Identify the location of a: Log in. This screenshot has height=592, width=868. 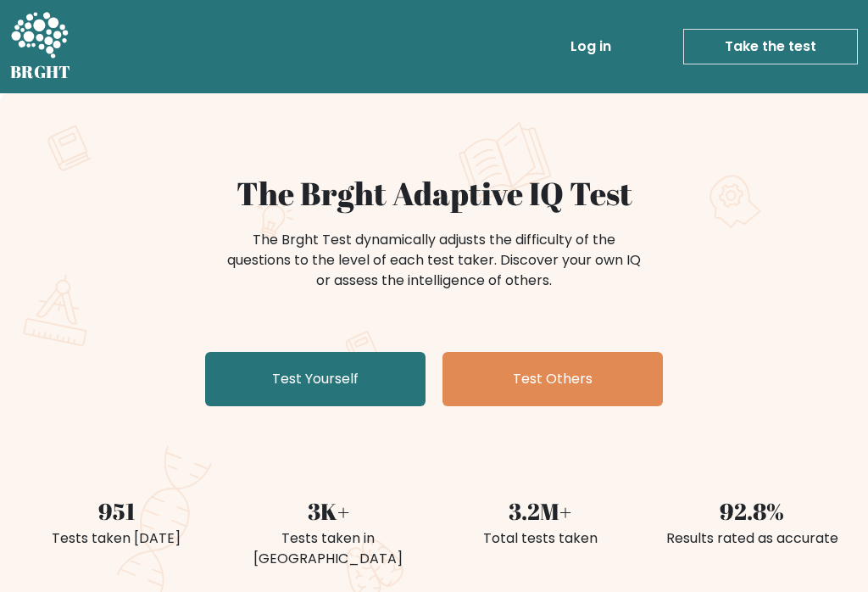
(591, 47).